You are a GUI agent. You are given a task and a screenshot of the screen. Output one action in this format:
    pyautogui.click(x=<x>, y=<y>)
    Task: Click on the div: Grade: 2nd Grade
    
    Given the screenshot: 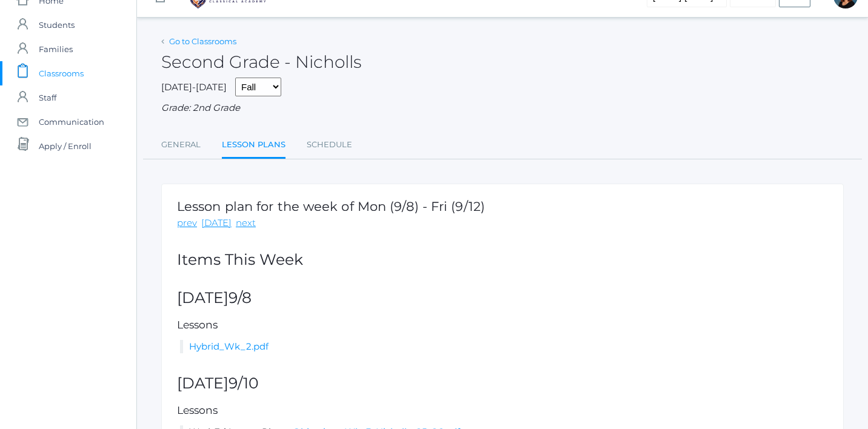 What is the action you would take?
    pyautogui.click(x=502, y=108)
    